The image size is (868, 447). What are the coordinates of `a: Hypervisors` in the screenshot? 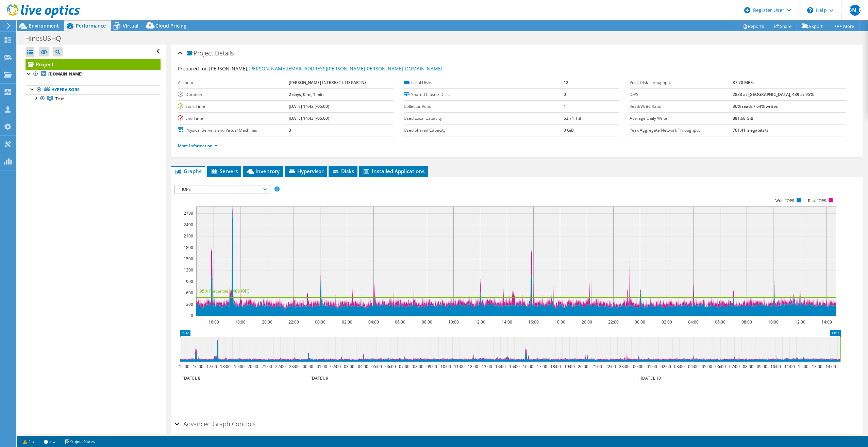 It's located at (93, 90).